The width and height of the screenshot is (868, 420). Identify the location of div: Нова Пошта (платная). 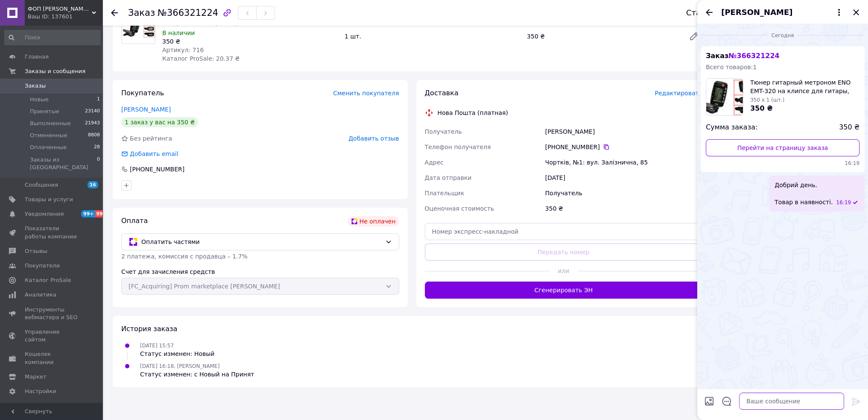
(472, 113).